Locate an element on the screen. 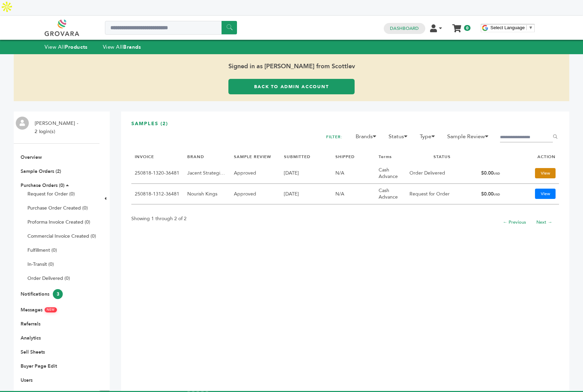  img: profile.png is located at coordinates (22, 123).